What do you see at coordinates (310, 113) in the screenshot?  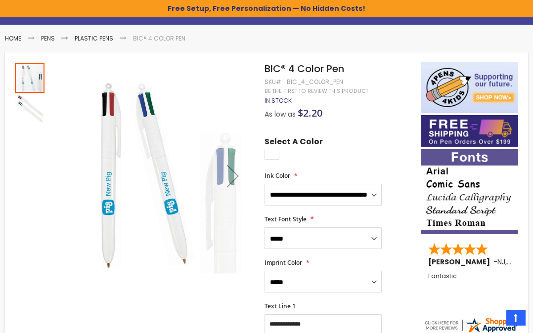 I see `span: $2.20` at bounding box center [310, 113].